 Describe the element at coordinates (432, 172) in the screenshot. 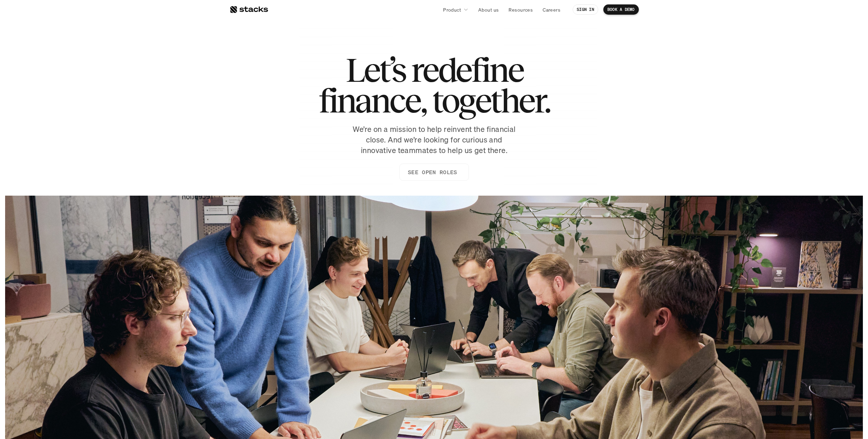

I see `p: SEE OPEN ROLES` at that location.